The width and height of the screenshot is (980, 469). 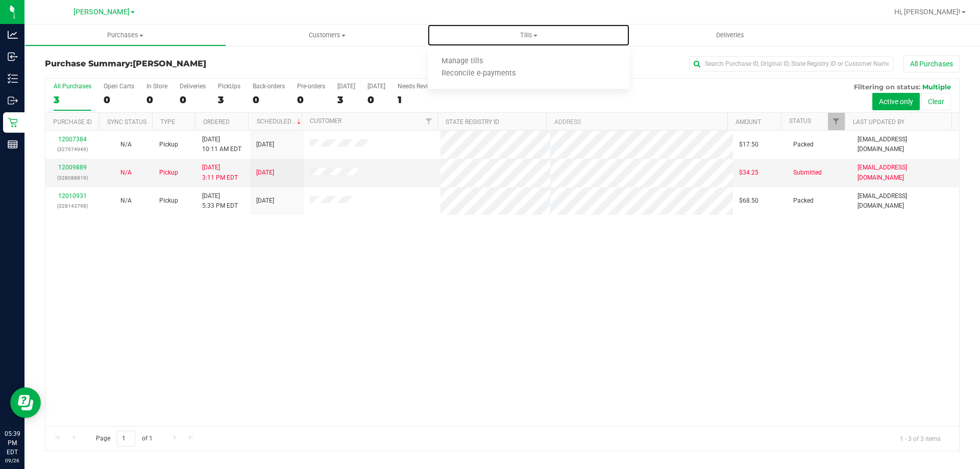 I want to click on inline-svg: Reports, so click(x=13, y=144).